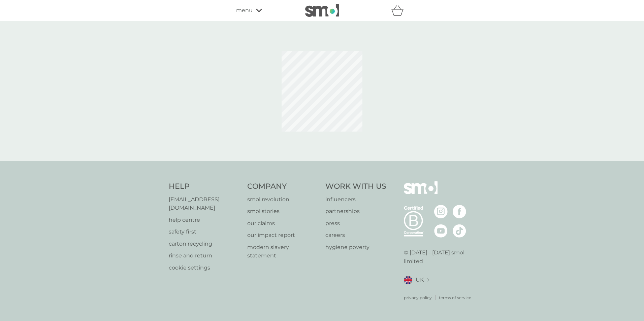  I want to click on p: terms of service, so click(455, 297).